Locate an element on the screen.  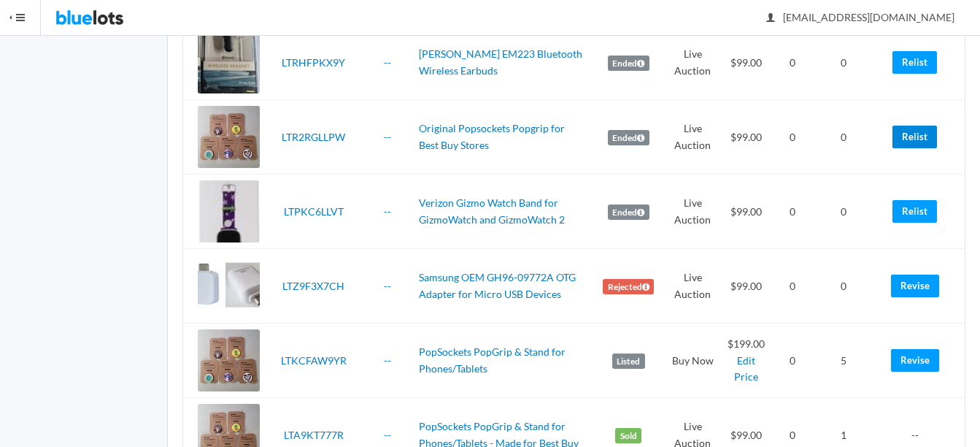
label: Sold is located at coordinates (628, 436).